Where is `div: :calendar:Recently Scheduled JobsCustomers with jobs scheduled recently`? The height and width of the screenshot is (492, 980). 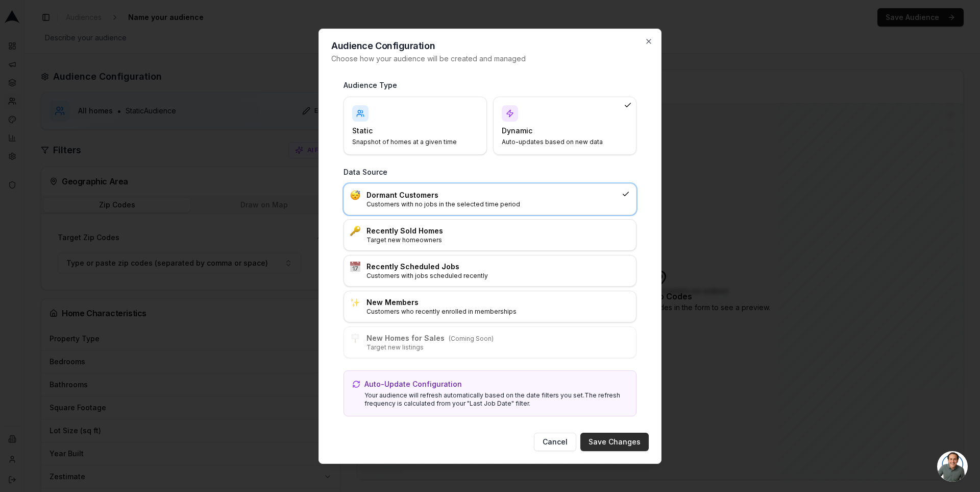 div: :calendar:Recently Scheduled JobsCustomers with jobs scheduled recently is located at coordinates (490, 271).